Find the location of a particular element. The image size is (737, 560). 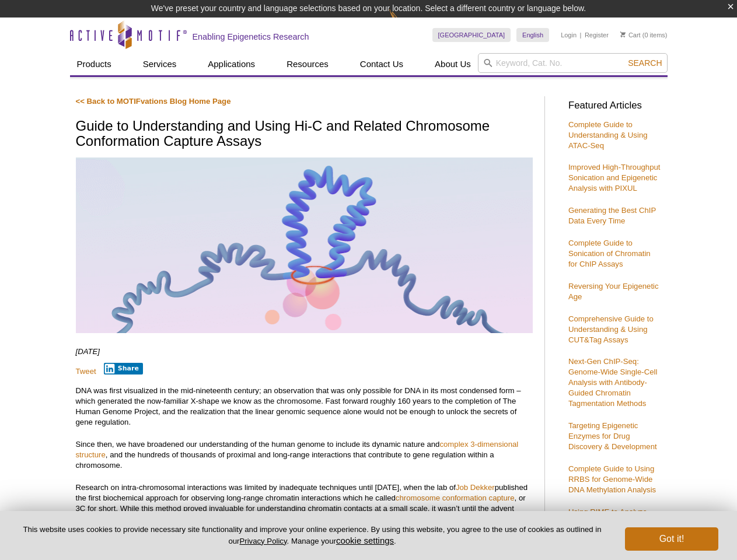

a: Next-Gen ChIP-Seq: Genome-Wide Single-Cell Analysis with Antibody-Guided Chromatin Tagmentation M... is located at coordinates (613, 382).